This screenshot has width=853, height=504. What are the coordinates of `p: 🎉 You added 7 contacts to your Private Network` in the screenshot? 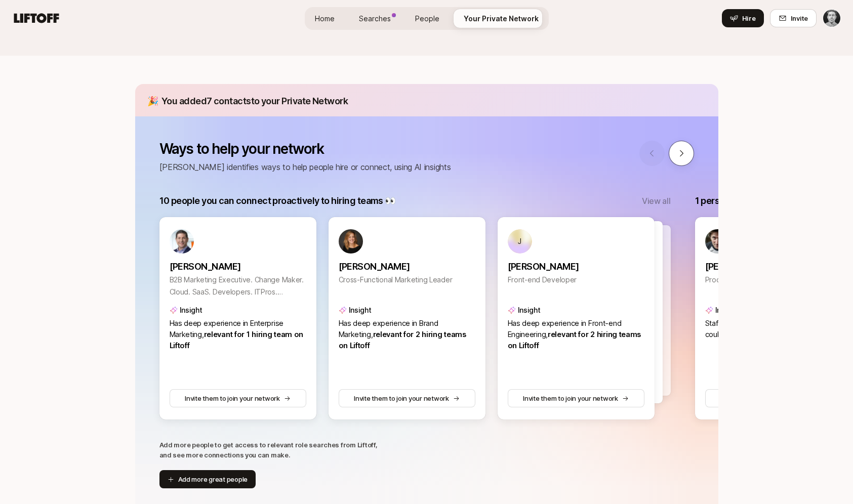 It's located at (429, 101).